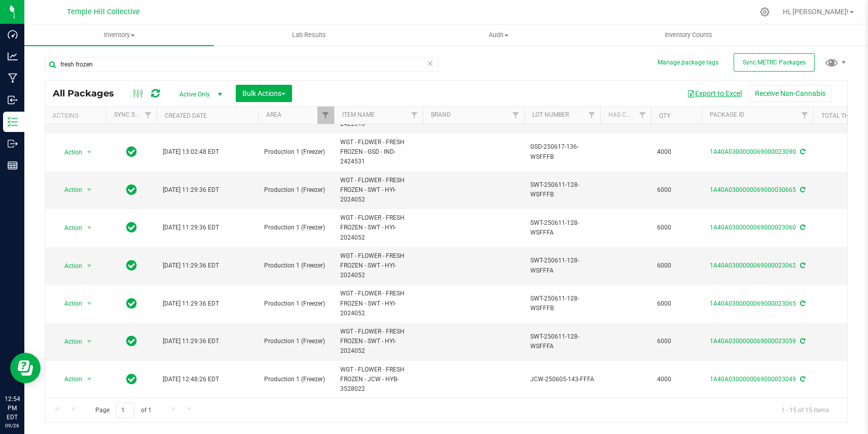  What do you see at coordinates (77, 115) in the screenshot?
I see `div: Actions` at bounding box center [77, 115].